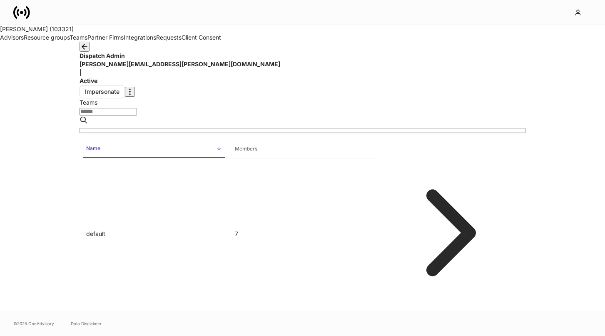 The width and height of the screenshot is (605, 336). What do you see at coordinates (34, 323) in the screenshot?
I see `span: © 2025 OneAdvisory` at bounding box center [34, 323].